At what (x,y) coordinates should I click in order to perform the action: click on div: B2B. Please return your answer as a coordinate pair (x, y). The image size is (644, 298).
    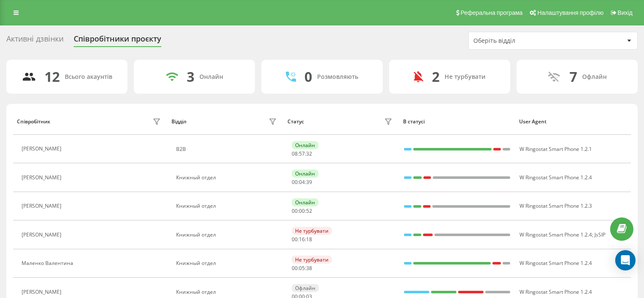
    Looking at the image, I should click on (227, 149).